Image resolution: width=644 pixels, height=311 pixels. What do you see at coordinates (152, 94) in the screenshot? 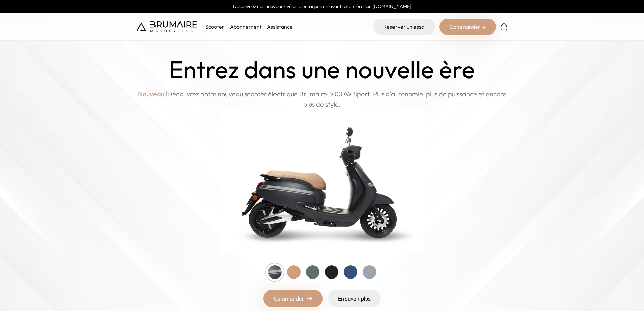
I see `span: Nouveau !` at bounding box center [152, 94].